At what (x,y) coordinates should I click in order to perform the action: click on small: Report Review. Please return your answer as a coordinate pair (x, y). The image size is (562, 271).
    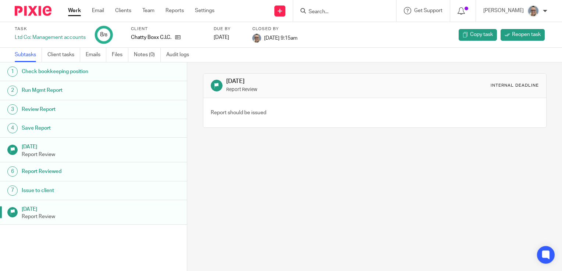
    Looking at the image, I should click on (242, 90).